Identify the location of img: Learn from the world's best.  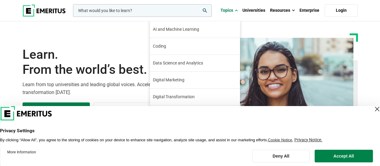
(274, 85).